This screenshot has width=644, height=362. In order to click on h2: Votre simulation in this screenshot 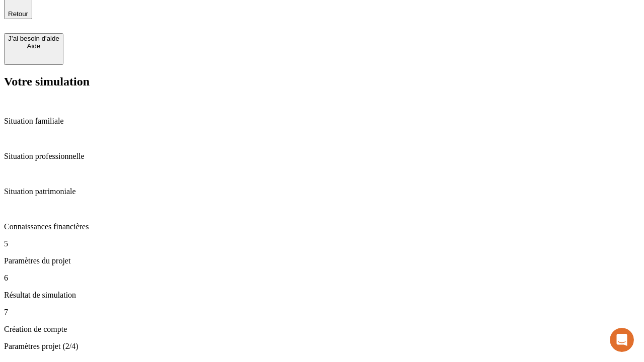, I will do `click(322, 82)`.